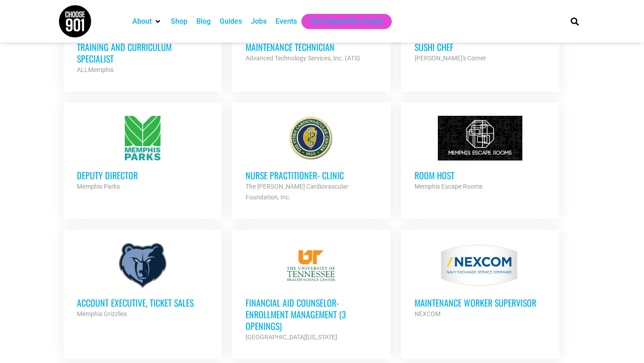 The image size is (644, 363). I want to click on h3: Nurse Practitioner- Clinic, so click(311, 175).